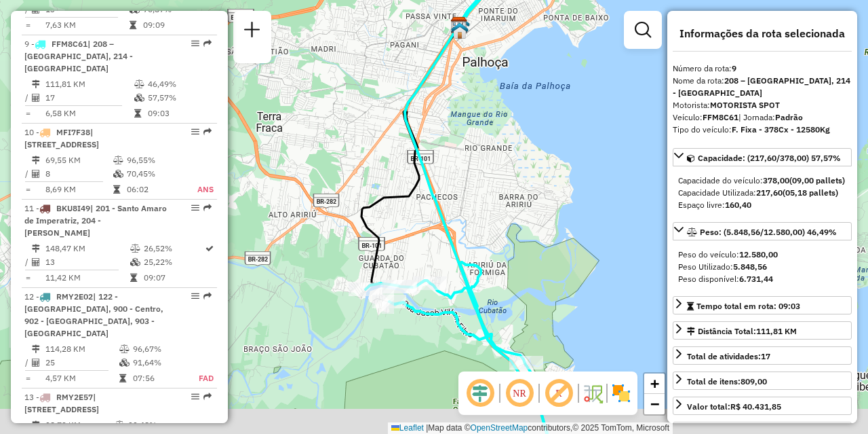  I want to click on a: Peso: (5.848,56/12.580,00) 46,49%, so click(762, 231).